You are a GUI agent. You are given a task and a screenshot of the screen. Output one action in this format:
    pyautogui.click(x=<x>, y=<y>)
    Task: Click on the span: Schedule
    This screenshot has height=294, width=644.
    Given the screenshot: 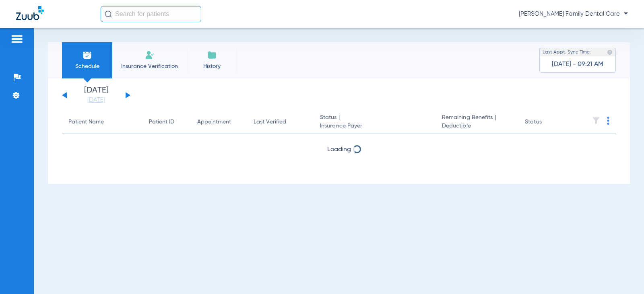 What is the action you would take?
    pyautogui.click(x=87, y=66)
    